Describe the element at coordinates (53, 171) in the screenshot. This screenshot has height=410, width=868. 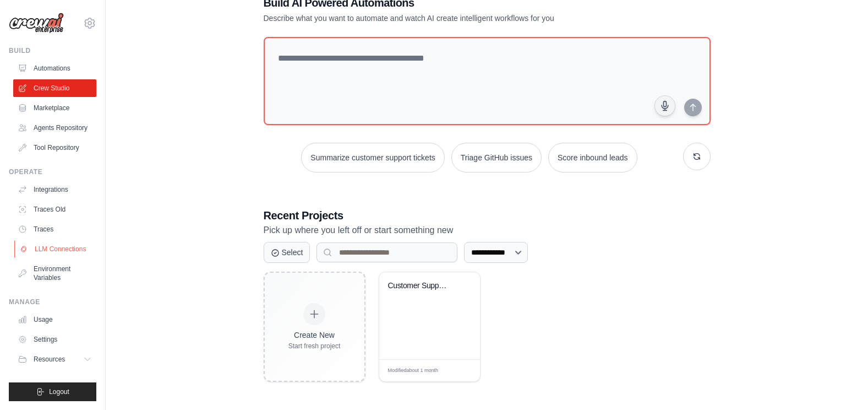
I see `div: Operate` at that location.